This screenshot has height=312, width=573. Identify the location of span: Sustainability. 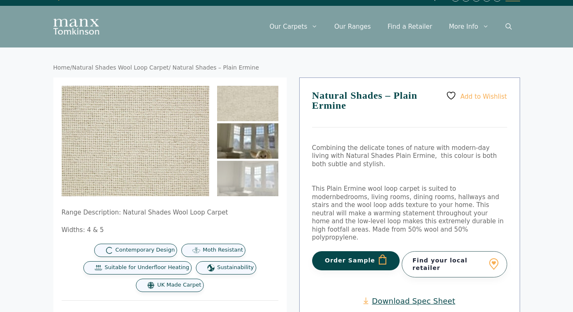
(235, 267).